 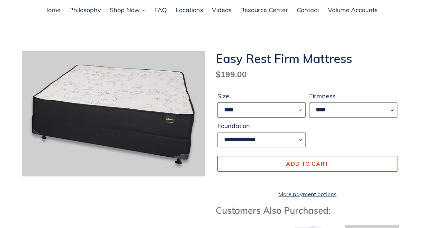 What do you see at coordinates (52, 10) in the screenshot?
I see `span: Home` at bounding box center [52, 10].